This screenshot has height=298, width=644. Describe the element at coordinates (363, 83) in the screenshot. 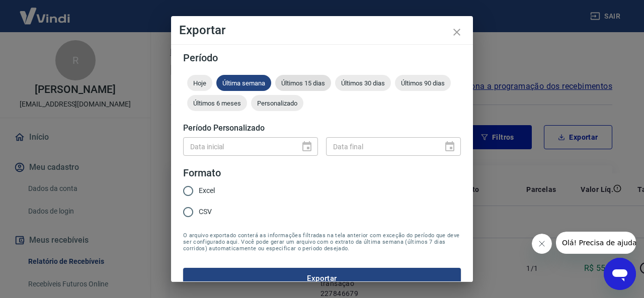

I see `div: Últimos 30 dias` at that location.